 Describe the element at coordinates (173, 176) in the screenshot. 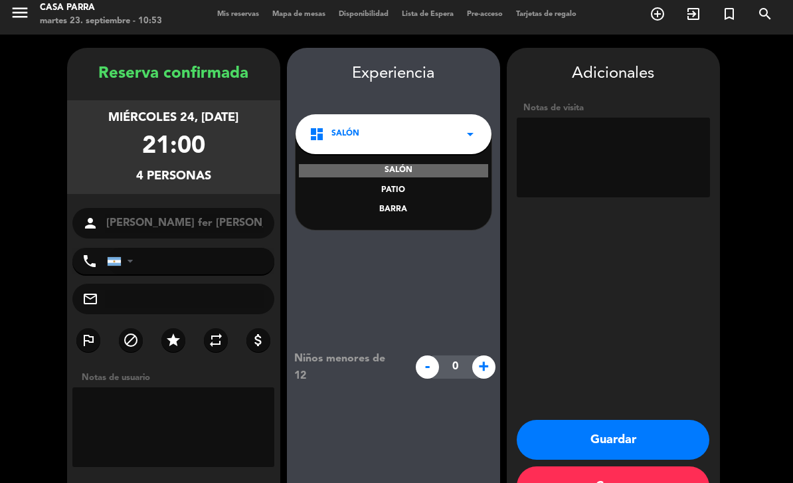

I see `div: 4 personas` at that location.